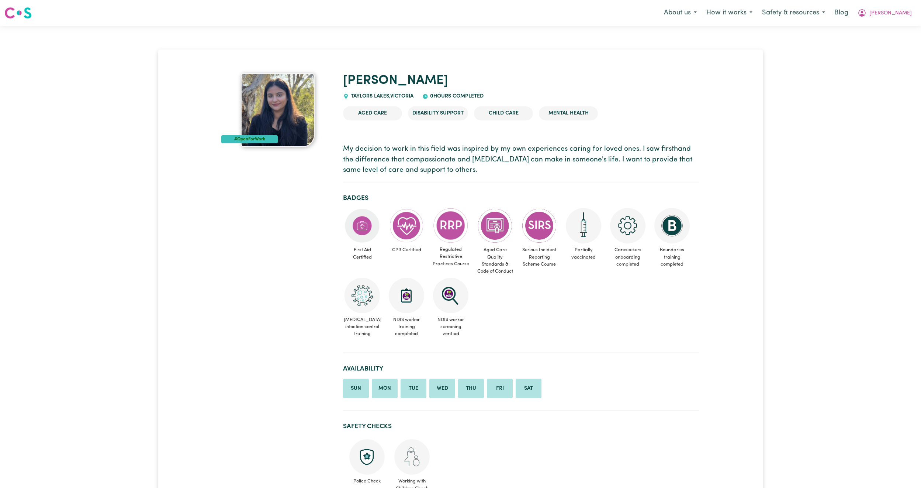 The image size is (921, 488). What do you see at coordinates (730, 13) in the screenshot?
I see `button: How it works` at bounding box center [730, 13].